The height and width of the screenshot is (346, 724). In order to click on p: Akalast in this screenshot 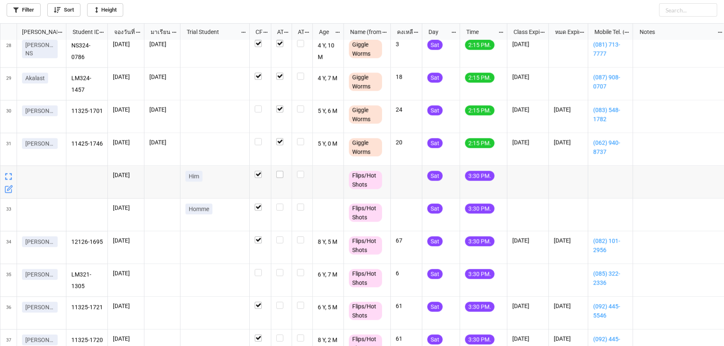, I will do `click(35, 78)`.